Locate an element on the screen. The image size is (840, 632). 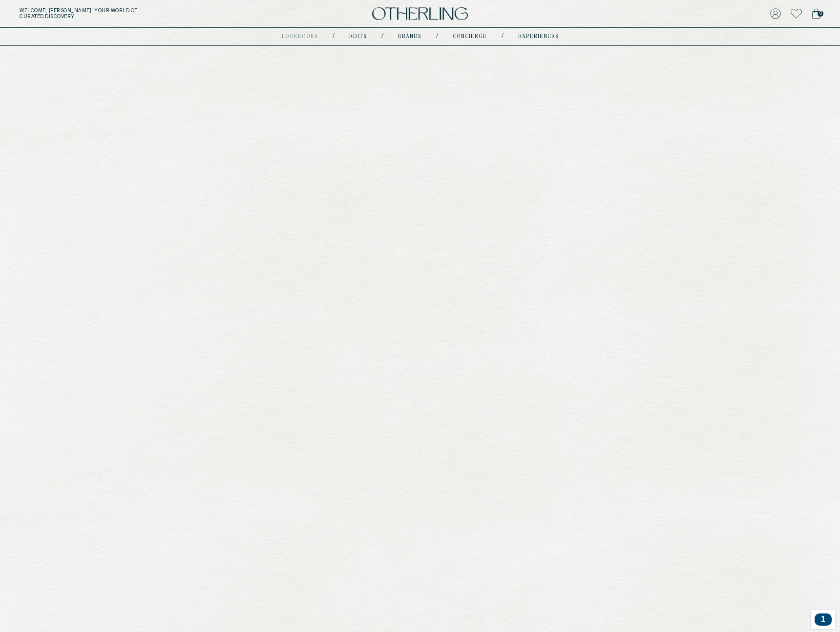
a: 0 is located at coordinates (817, 13).